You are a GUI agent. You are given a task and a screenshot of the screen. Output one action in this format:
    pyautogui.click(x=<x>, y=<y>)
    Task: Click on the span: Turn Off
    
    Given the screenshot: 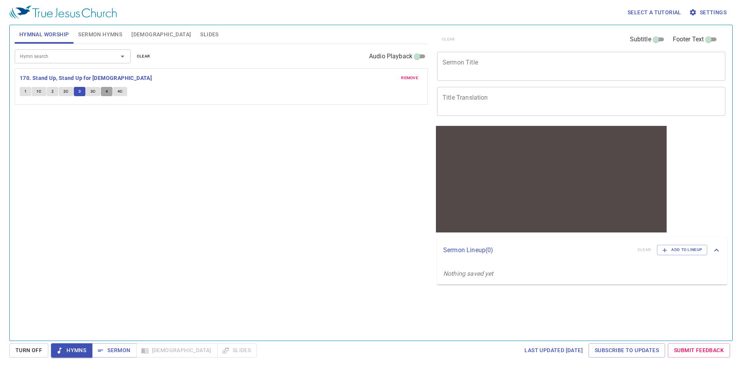 What is the action you would take?
    pyautogui.click(x=29, y=350)
    